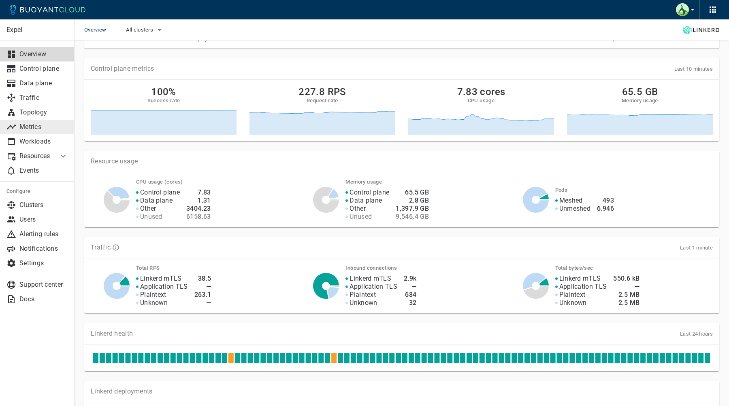  What do you see at coordinates (412, 209) in the screenshot?
I see `h4: 1,397.9 GB` at bounding box center [412, 209].